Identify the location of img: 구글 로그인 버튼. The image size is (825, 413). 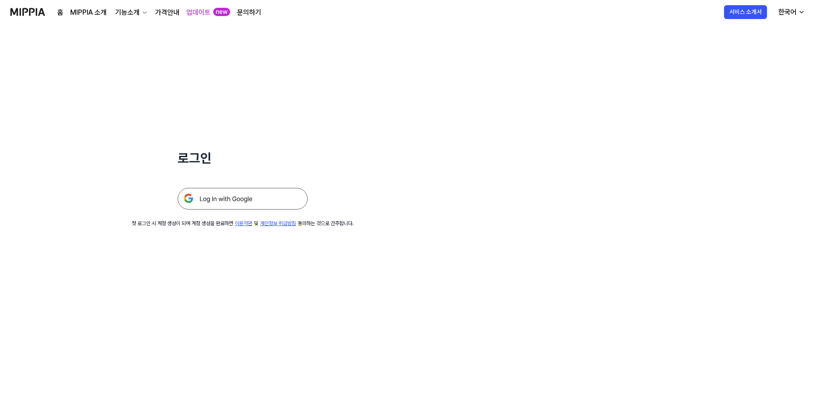
(243, 199).